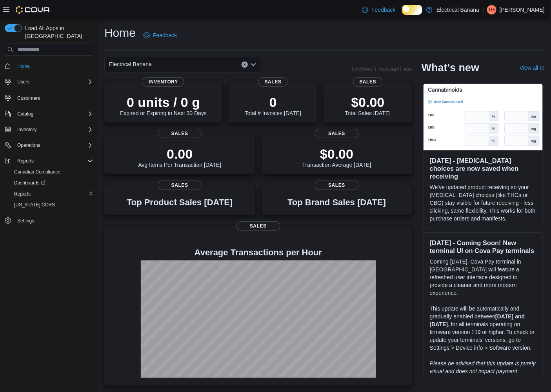  What do you see at coordinates (49, 98) in the screenshot?
I see `button: Customers` at bounding box center [49, 98].